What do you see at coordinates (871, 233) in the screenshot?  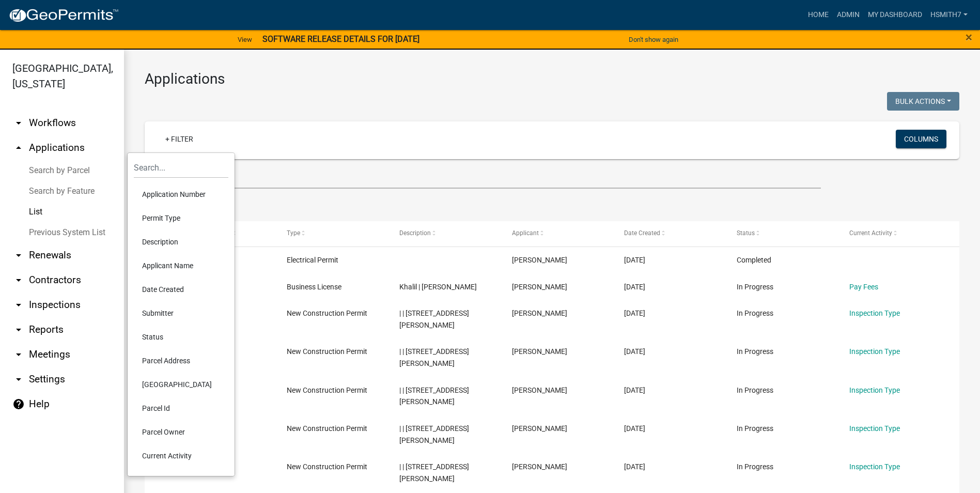 I see `span: Current Activity` at bounding box center [871, 233].